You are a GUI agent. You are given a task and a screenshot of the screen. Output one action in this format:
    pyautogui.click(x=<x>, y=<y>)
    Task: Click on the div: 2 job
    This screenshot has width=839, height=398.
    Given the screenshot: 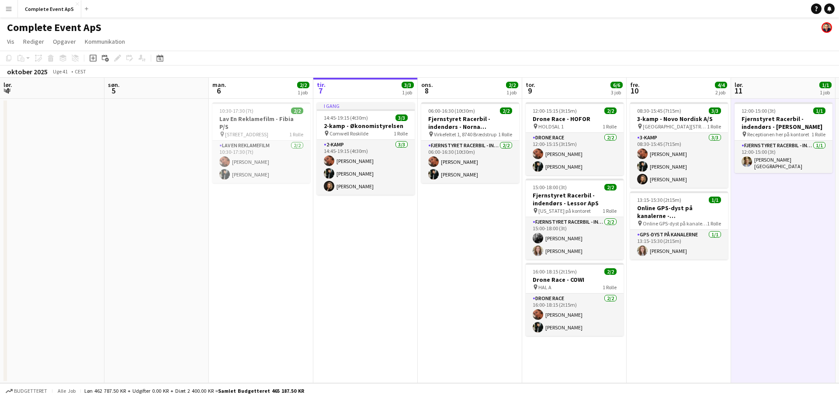 What is the action you would take?
    pyautogui.click(x=721, y=92)
    